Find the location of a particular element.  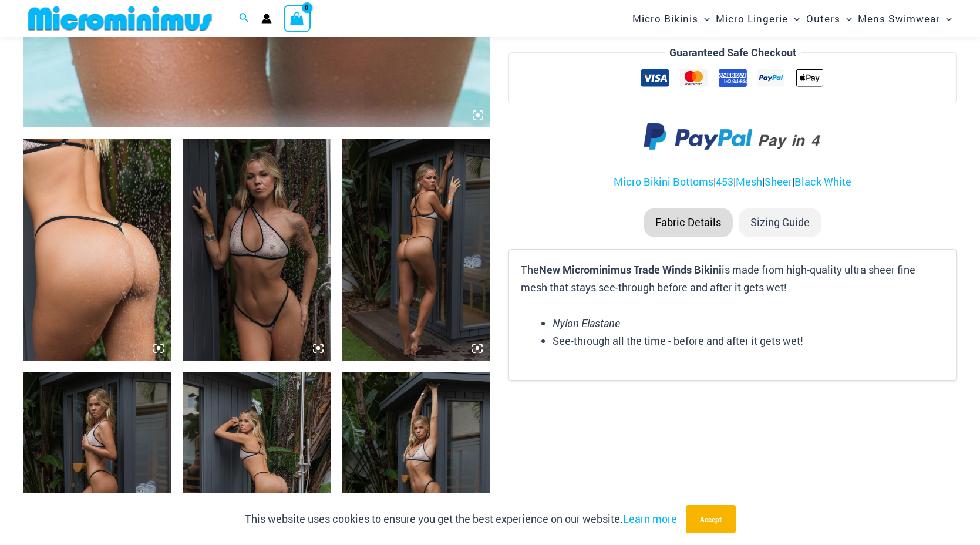

span: Mens Swimwear is located at coordinates (899, 18).